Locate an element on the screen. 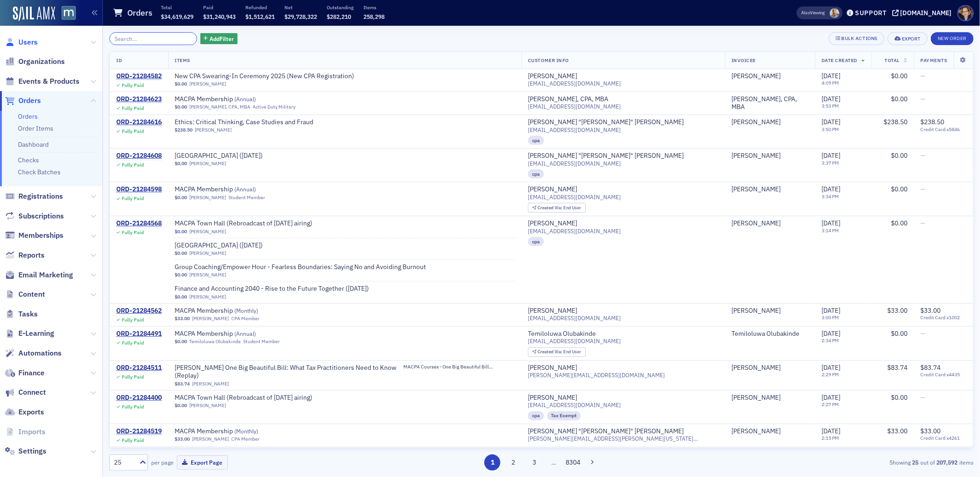 The height and width of the screenshot is (477, 980). span: Sally Shaw is located at coordinates (770, 398).